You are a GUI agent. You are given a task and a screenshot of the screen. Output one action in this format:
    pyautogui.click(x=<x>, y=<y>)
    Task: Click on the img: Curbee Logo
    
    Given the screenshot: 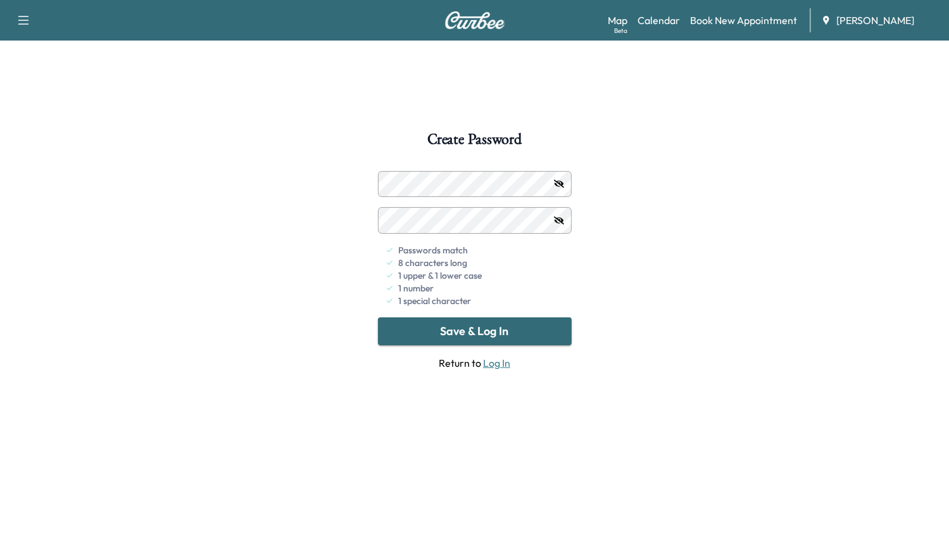 What is the action you would take?
    pyautogui.click(x=475, y=20)
    